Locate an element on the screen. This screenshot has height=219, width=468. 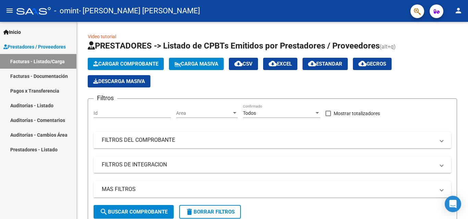
mat-icon: delete is located at coordinates (189, 212).